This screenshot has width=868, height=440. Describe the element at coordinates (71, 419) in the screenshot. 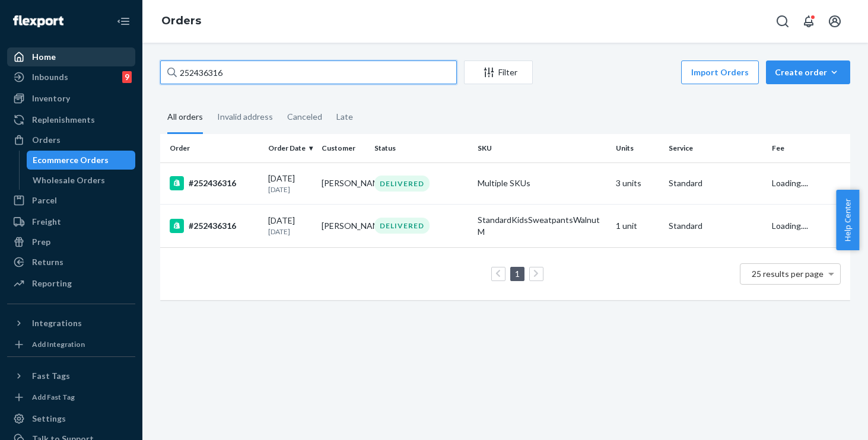

I see `a: Settings` at that location.